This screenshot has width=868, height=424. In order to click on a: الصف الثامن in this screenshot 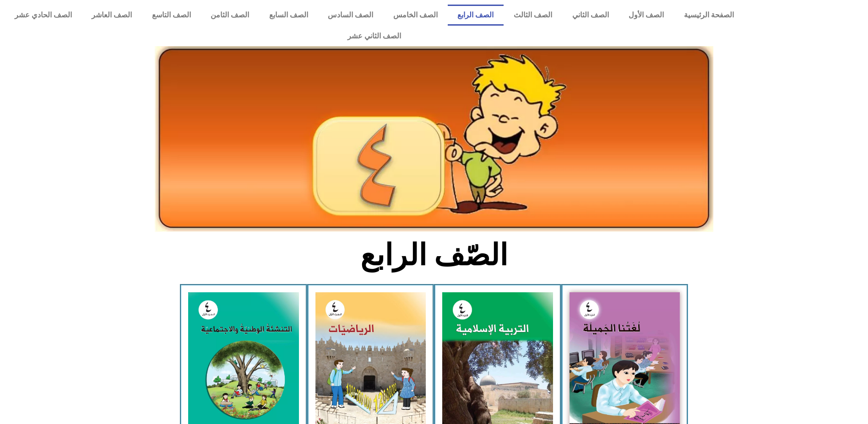, I will do `click(231, 15)`.